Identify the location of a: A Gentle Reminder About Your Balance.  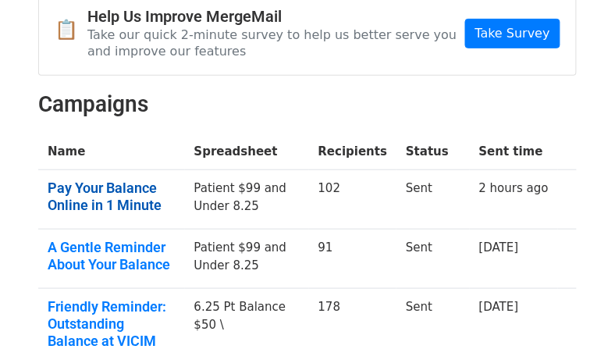
(112, 255).